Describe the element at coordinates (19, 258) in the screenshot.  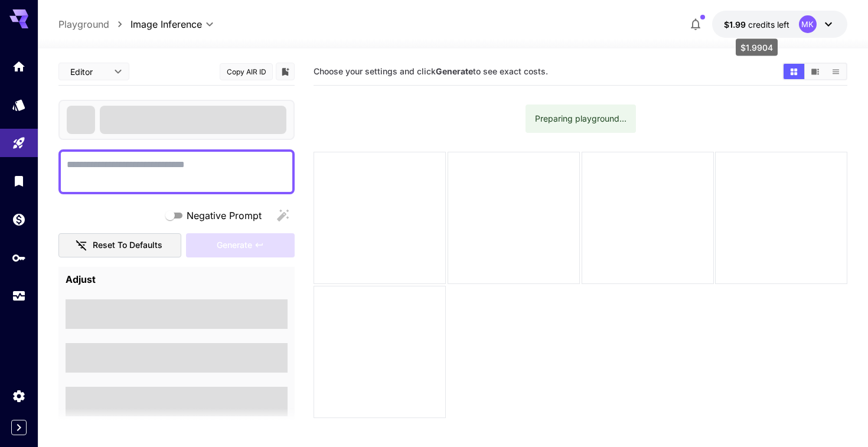
I see `div: API Keys` at that location.